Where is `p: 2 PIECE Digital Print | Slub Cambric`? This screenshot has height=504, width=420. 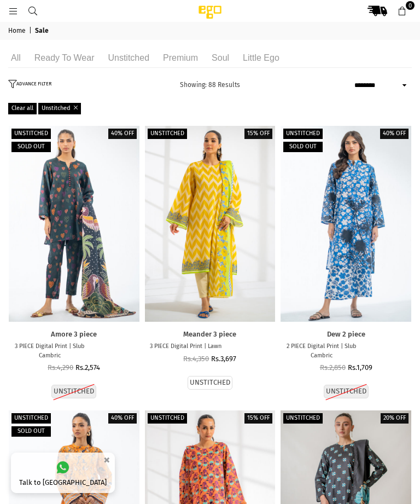
p: 2 PIECE Digital Print | Slub Cambric is located at coordinates (322, 351).